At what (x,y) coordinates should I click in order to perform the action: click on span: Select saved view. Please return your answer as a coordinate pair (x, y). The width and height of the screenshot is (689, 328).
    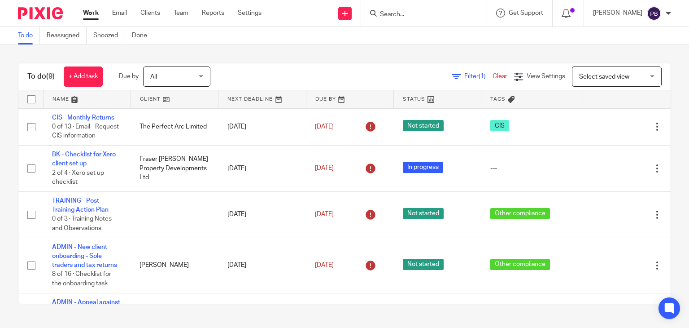
    Looking at the image, I should click on (604, 77).